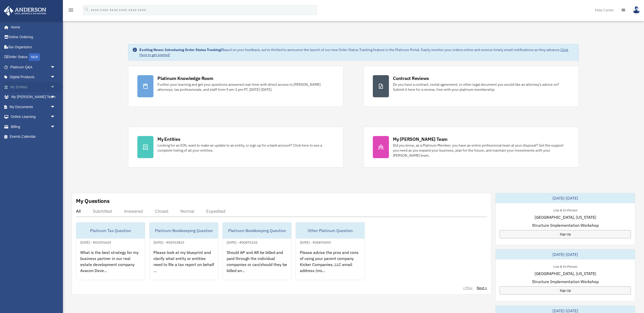  Describe the element at coordinates (636, 10) in the screenshot. I see `img: User Pic` at that location.